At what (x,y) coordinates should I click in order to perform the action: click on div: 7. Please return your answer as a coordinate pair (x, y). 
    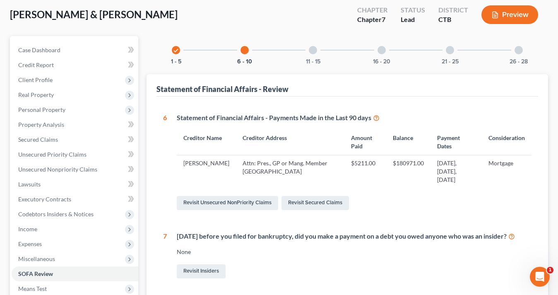
    Looking at the image, I should click on (165, 256).